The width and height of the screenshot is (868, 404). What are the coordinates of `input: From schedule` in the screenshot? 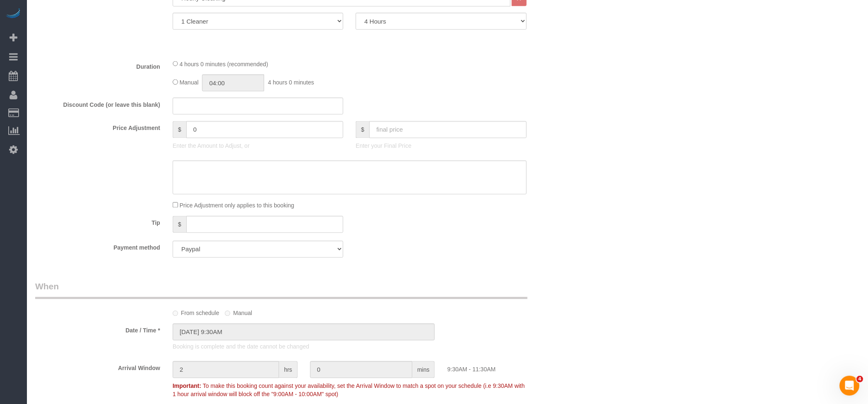 It's located at (175, 314).